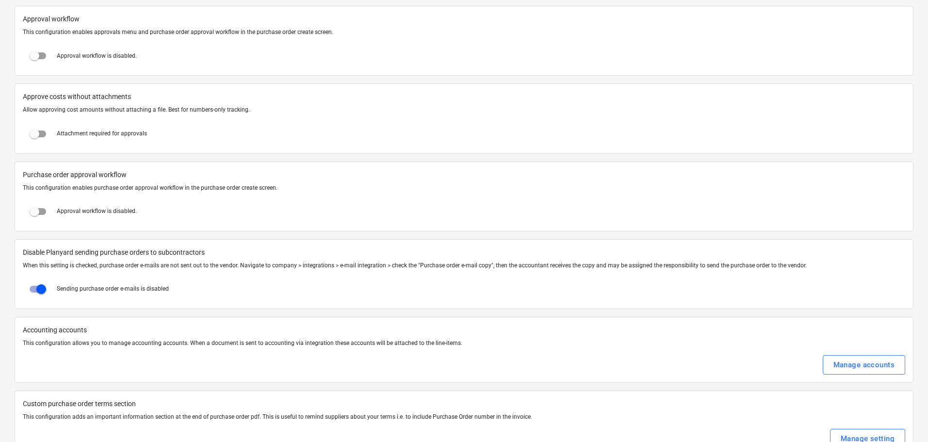  Describe the element at coordinates (464, 175) in the screenshot. I see `span: Purchase order approval workflow` at that location.